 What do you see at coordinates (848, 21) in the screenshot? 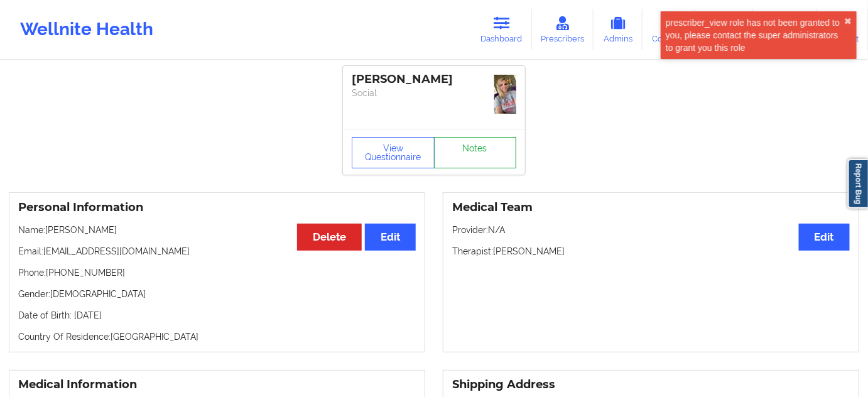
I see `button: close` at bounding box center [848, 21].